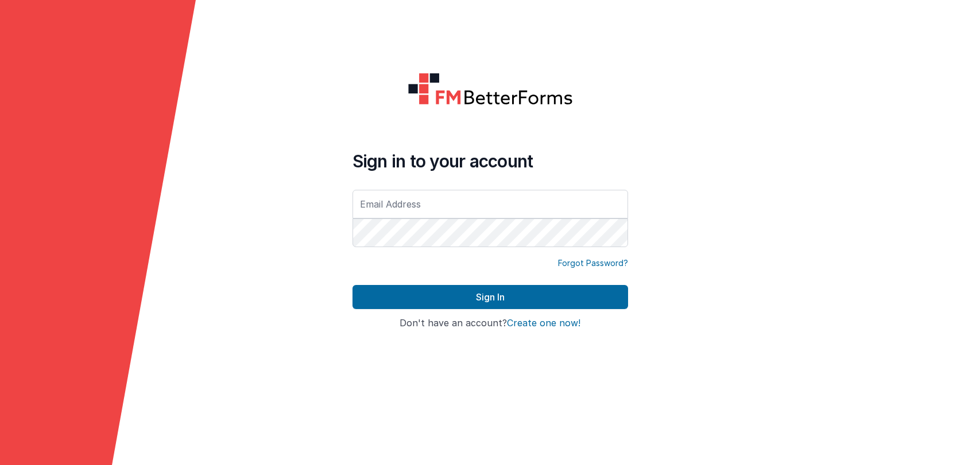  What do you see at coordinates (490, 204) in the screenshot?
I see `input: Email Address` at bounding box center [490, 204].